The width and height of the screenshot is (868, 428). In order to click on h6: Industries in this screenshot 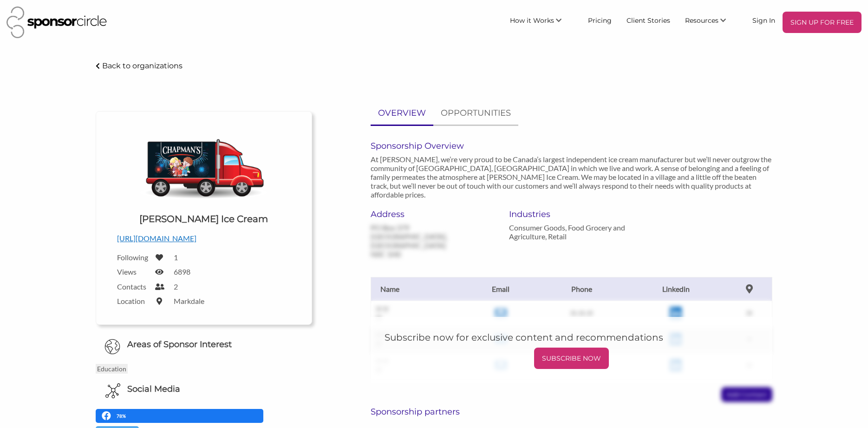, I will do `click(571, 214)`.